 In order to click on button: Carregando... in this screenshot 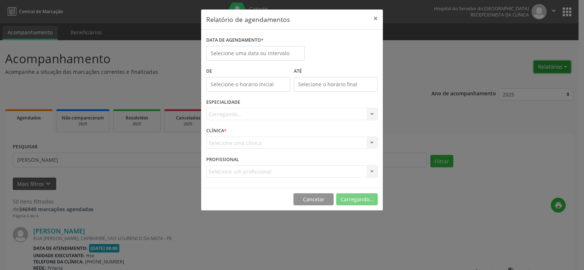, I will do `click(357, 199)`.